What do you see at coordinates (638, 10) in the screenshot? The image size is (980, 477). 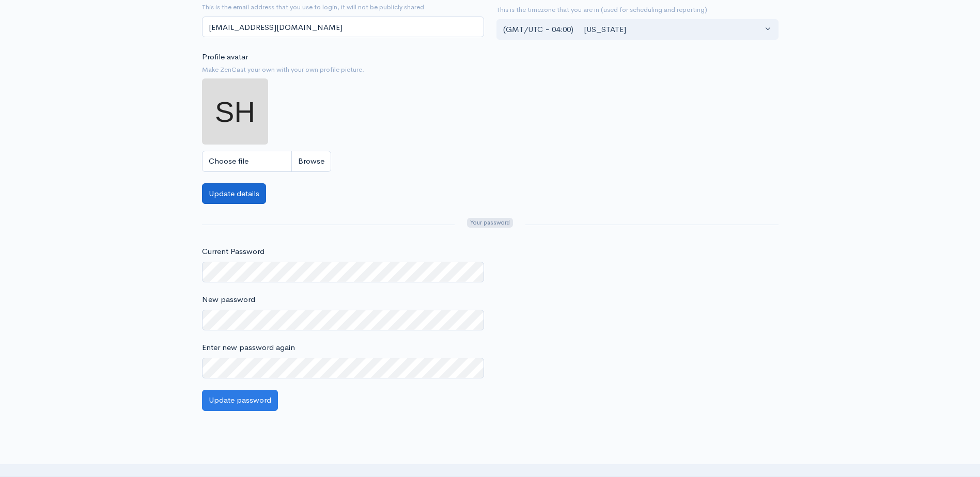 I see `small: This is the timezone that you are in (used for scheduling and reporting)` at bounding box center [638, 10].